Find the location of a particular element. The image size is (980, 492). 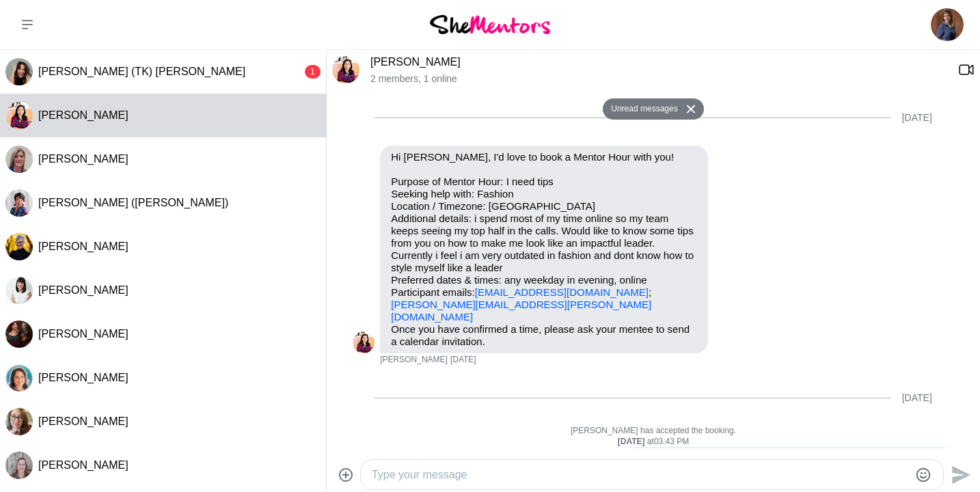

div: Anne-Marije Bussink is located at coordinates (19, 465).